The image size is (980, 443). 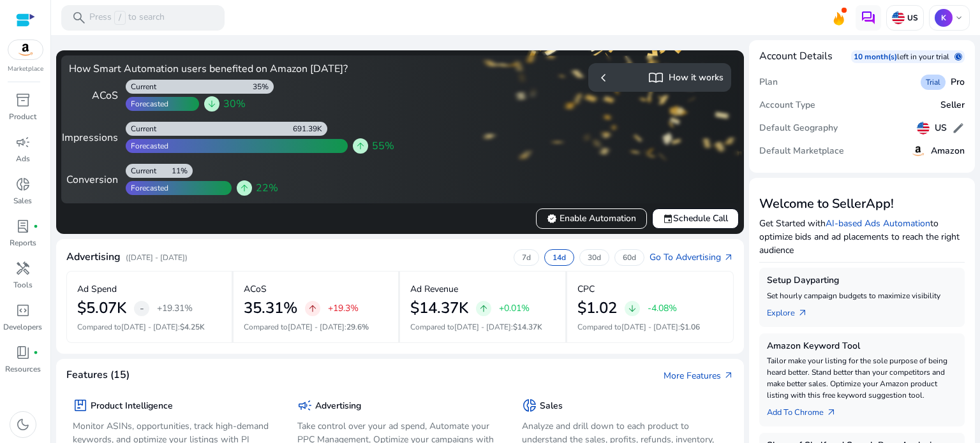 I want to click on span: Trial, so click(x=933, y=82).